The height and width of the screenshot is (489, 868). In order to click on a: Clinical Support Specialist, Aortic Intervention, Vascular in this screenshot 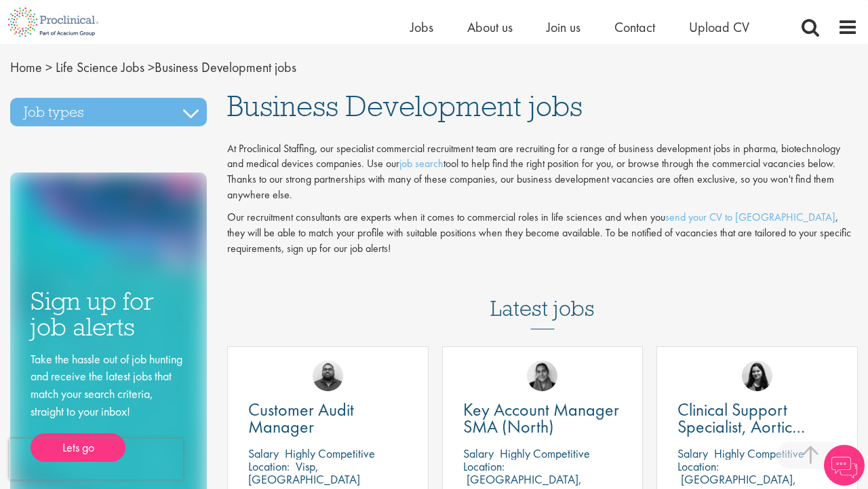, I will do `click(757, 418)`.